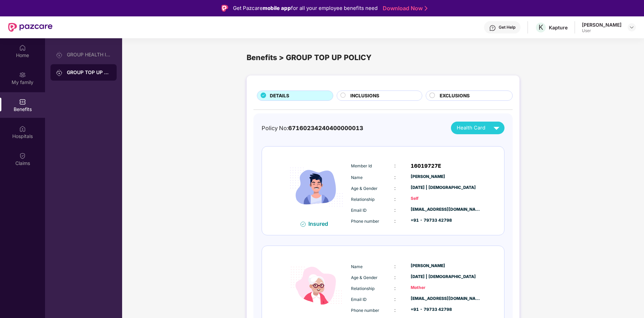  Describe the element at coordinates (316, 187) in the screenshot. I see `img: icon` at that location.